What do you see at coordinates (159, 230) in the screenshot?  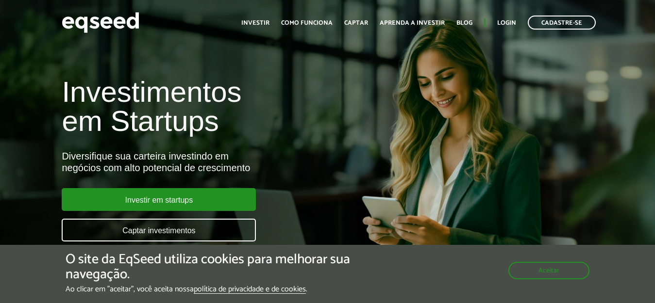 I see `a: Captar investimentos` at bounding box center [159, 230].